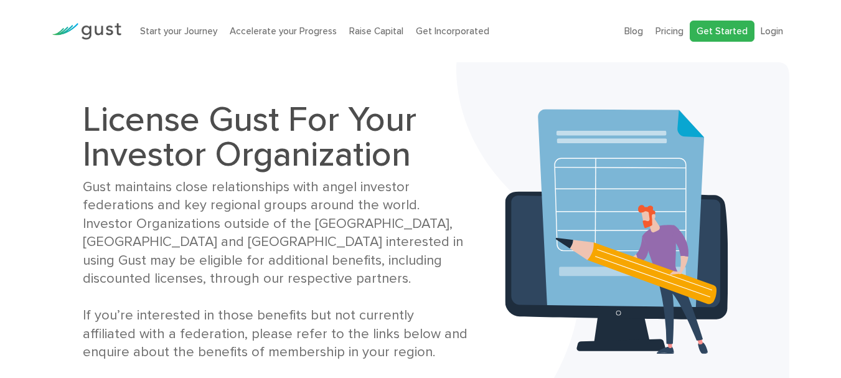 The image size is (841, 378). What do you see at coordinates (722, 31) in the screenshot?
I see `a: Get Started` at bounding box center [722, 31].